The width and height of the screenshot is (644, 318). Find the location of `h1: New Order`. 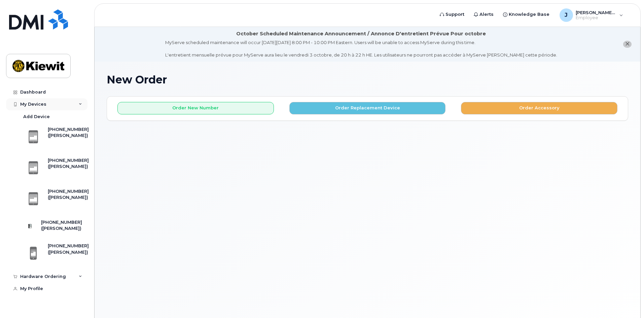

h1: New Order is located at coordinates (368, 79).